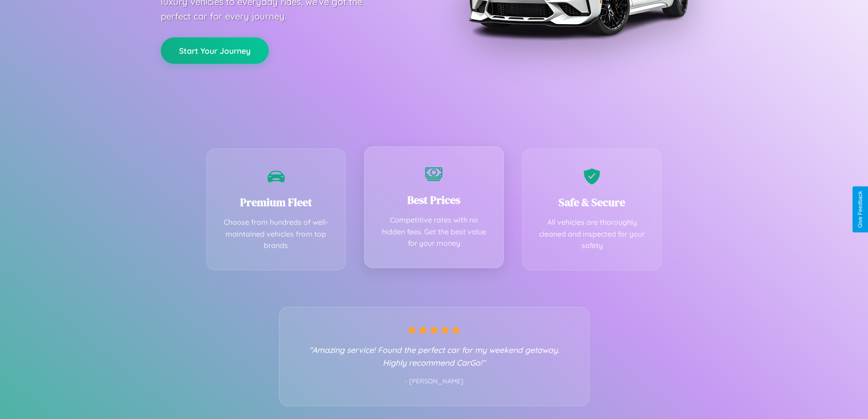  Describe the element at coordinates (861, 210) in the screenshot. I see `div: Give Feedback` at that location.